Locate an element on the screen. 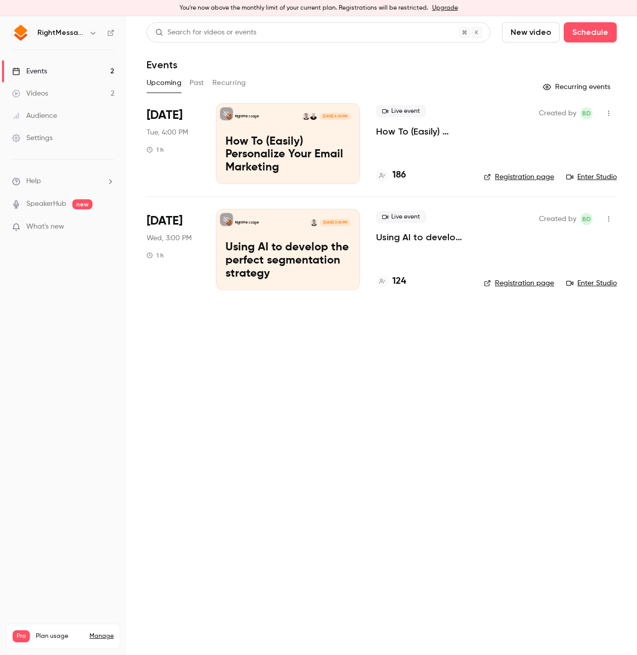  button: Recurring is located at coordinates (229, 83).